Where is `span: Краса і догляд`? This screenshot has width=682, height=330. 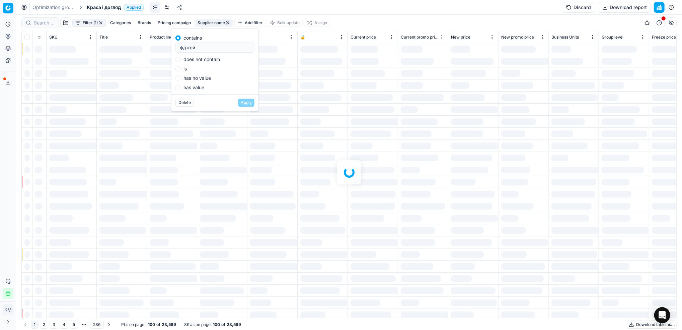 span: Краса і догляд is located at coordinates (104, 7).